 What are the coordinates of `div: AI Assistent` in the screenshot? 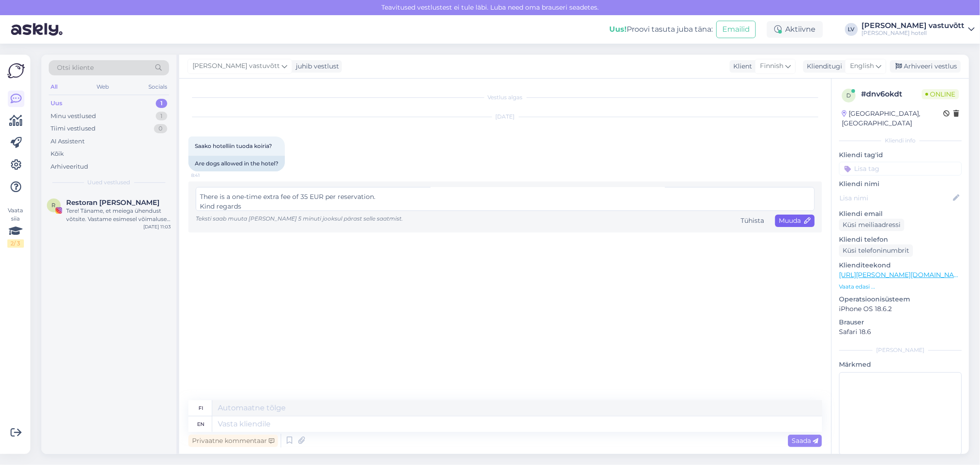 It's located at (68, 141).